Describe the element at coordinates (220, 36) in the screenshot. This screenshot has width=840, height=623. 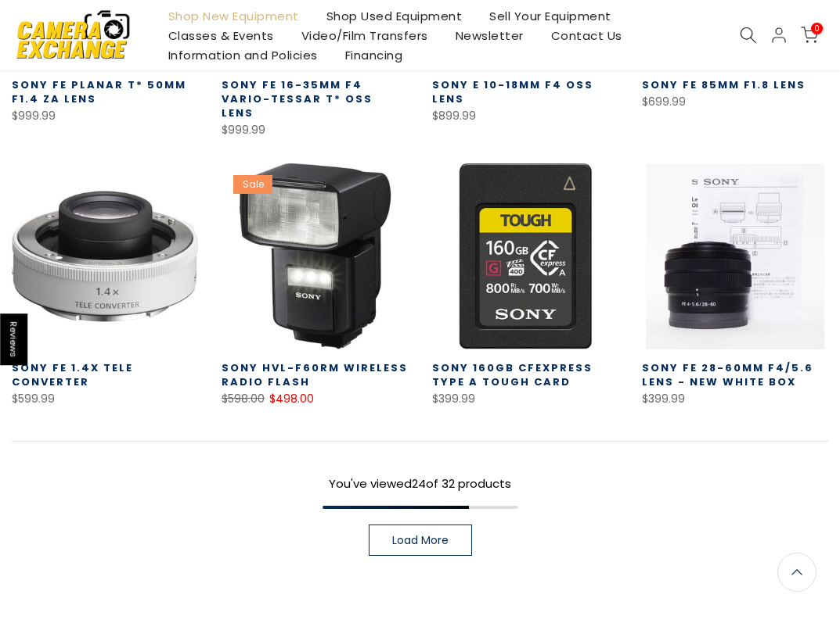
I see `a: Classes & Events` at that location.